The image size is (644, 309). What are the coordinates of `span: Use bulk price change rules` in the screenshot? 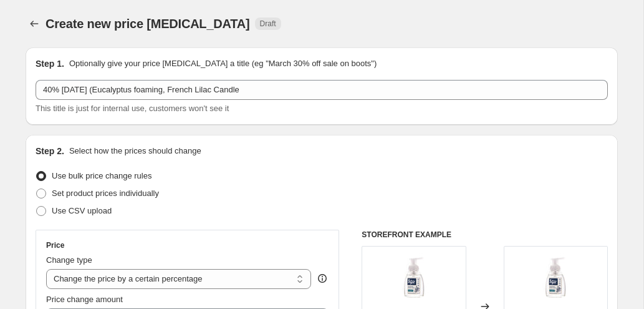 It's located at (102, 175).